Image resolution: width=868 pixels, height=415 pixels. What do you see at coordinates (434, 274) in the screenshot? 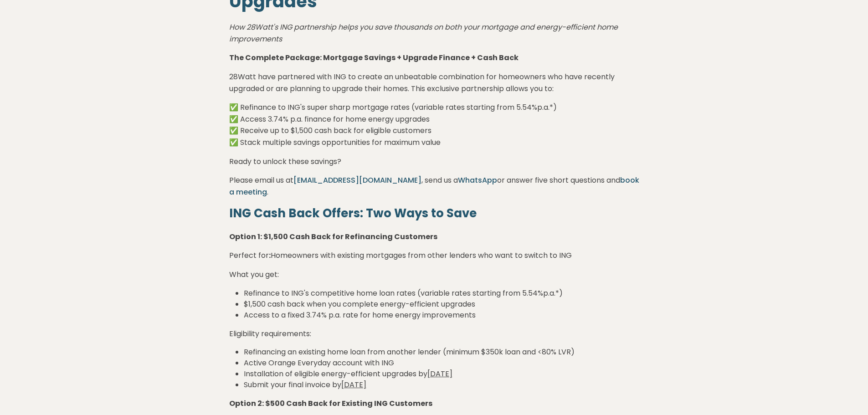
I see `p: What you get:` at bounding box center [434, 274].